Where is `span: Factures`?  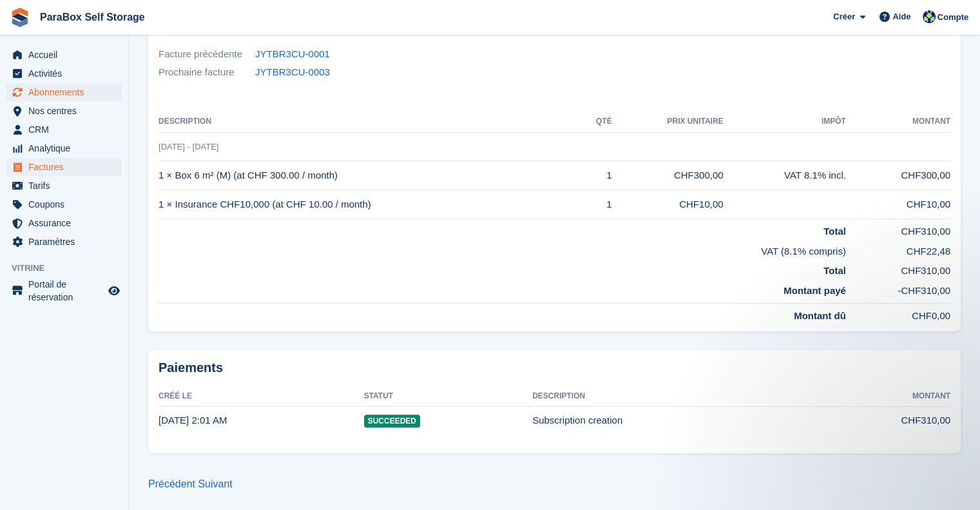 span: Factures is located at coordinates (67, 167).